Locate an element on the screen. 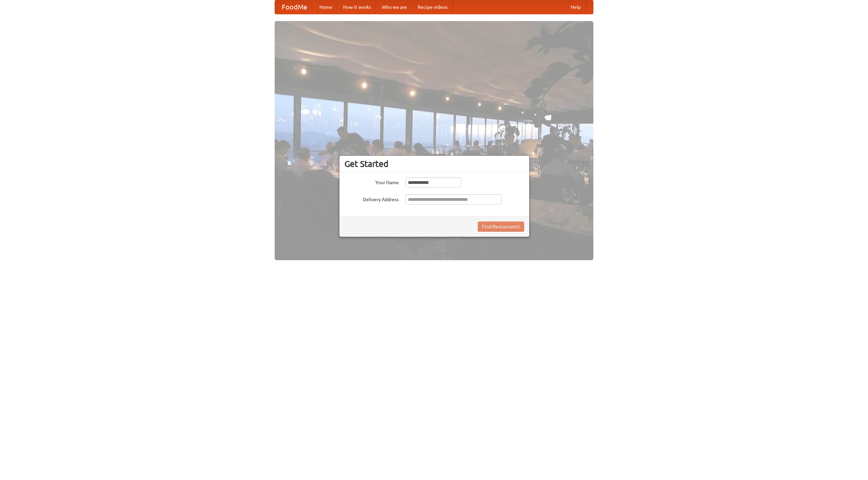 This screenshot has width=868, height=480. label: Your Name is located at coordinates (371, 181).